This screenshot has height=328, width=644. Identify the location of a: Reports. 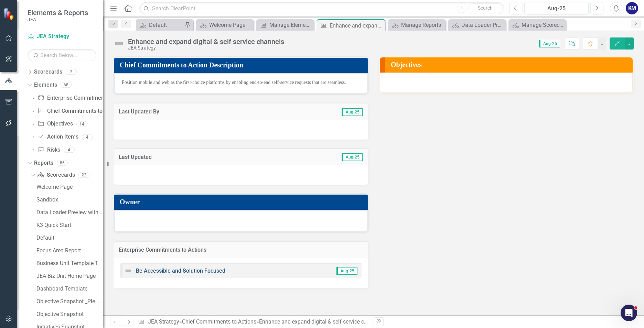
(43, 163).